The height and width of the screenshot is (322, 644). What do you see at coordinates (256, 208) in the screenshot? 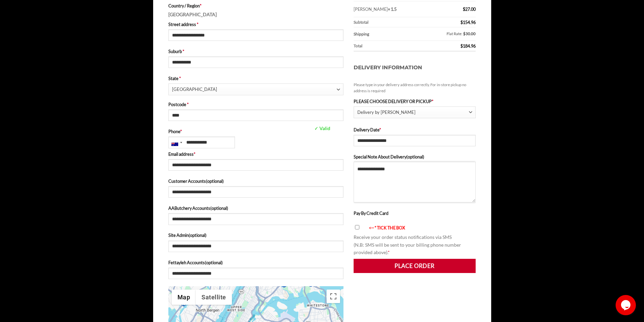
I see `label: AAButchery Accounts` at bounding box center [256, 208].